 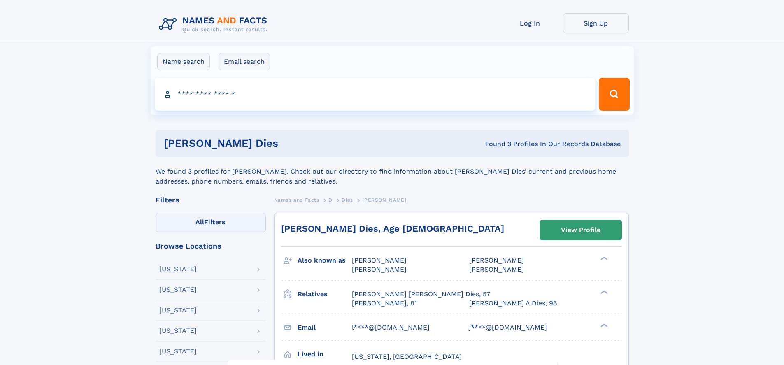 I want to click on a: Names and Facts, so click(x=297, y=200).